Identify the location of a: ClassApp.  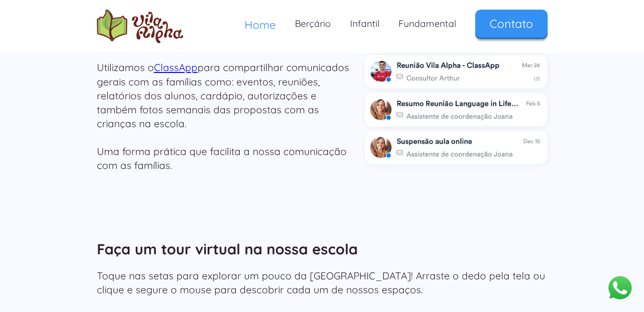
(176, 67).